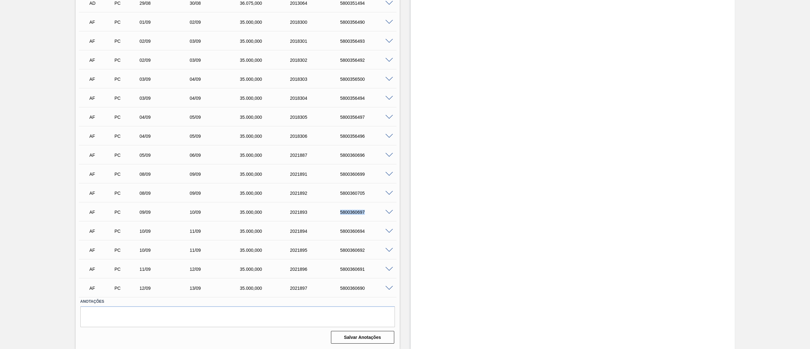 This screenshot has height=349, width=810. What do you see at coordinates (216, 155) in the screenshot?
I see `div: 06/09/2025` at bounding box center [216, 155].